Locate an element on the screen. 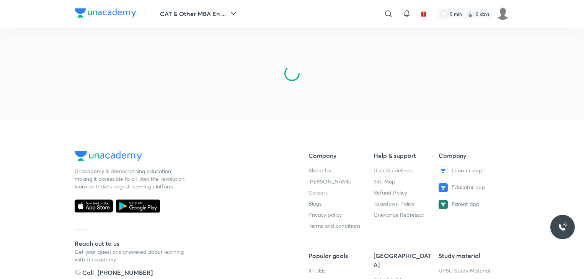 This screenshot has width=584, height=279. img: Anish Raj is located at coordinates (503, 14).